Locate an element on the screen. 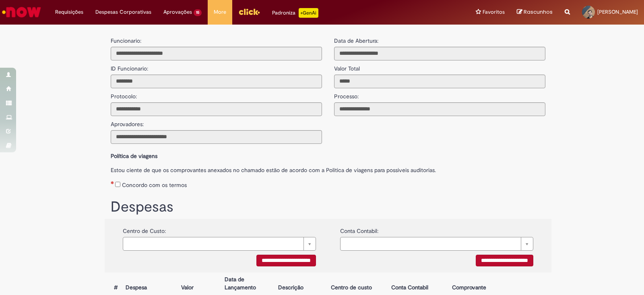 The width and height of the screenshot is (644, 295). span: Despesas Corporativas is located at coordinates (123, 12).